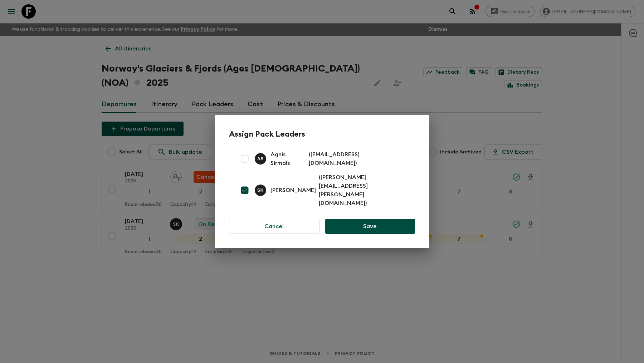 This screenshot has width=644, height=363. What do you see at coordinates (273, 227) in the screenshot?
I see `button: Cancel` at bounding box center [273, 227].